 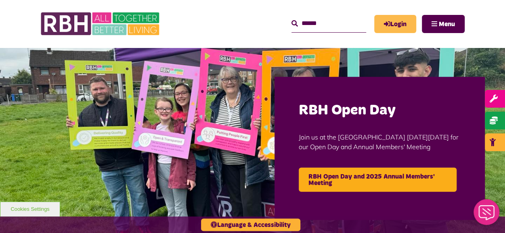 I want to click on button: Navigation, so click(x=443, y=24).